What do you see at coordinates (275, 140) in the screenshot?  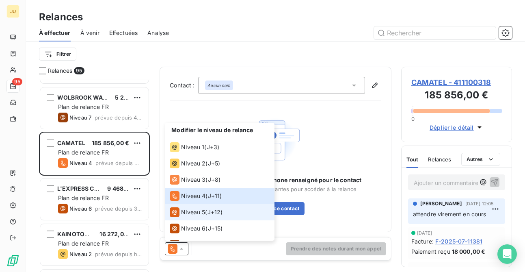 I see `img: Empty state` at bounding box center [275, 140].